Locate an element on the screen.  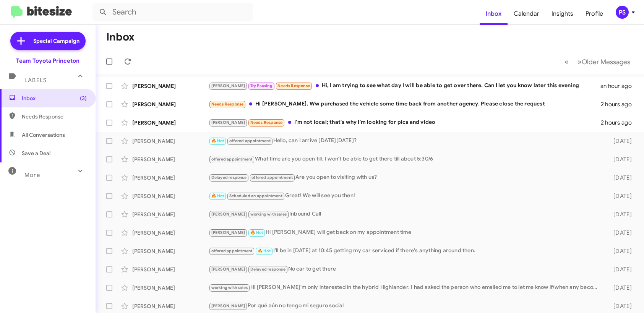
span: Try Pausing is located at coordinates (261, 86).